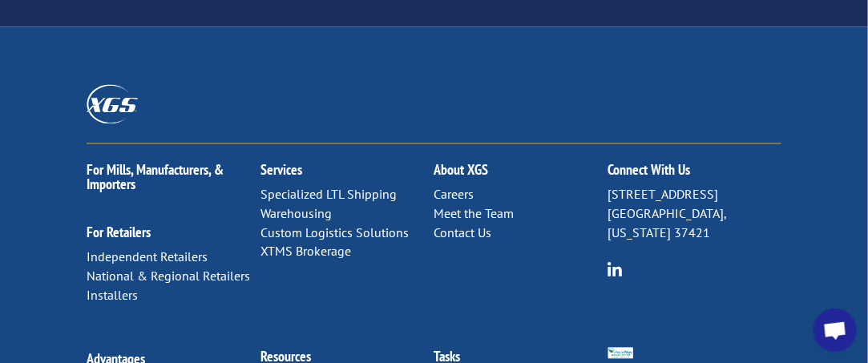  I want to click on a: Installers, so click(112, 296).